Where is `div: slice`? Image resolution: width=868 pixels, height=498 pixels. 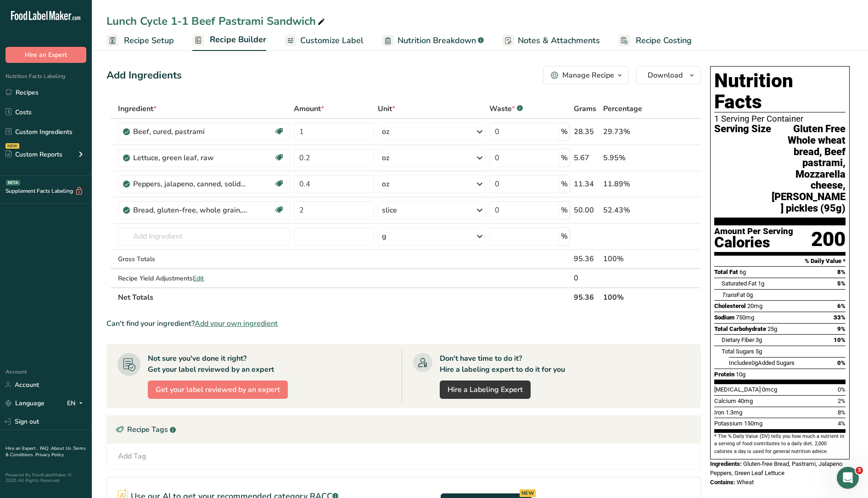 div: slice is located at coordinates (389, 210).